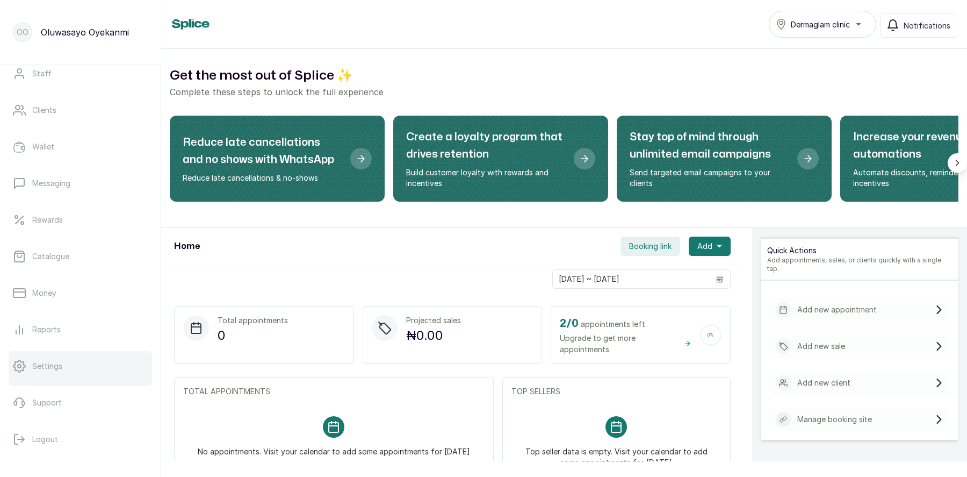 Image resolution: width=967 pixels, height=477 pixels. What do you see at coordinates (187, 246) in the screenshot?
I see `h1: Home` at bounding box center [187, 246].